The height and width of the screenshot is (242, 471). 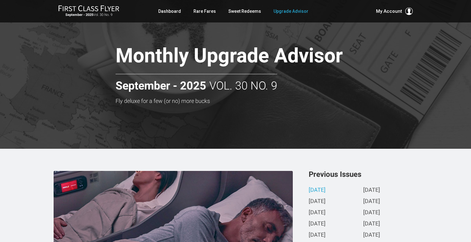 I want to click on a: Rare Fares, so click(x=205, y=11).